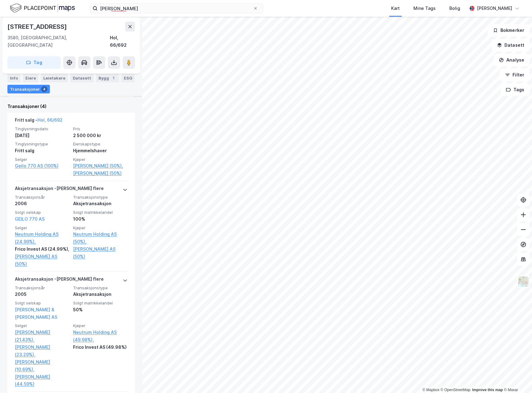 The height and width of the screenshot is (393, 532). Describe the element at coordinates (523, 281) in the screenshot. I see `img: Z` at that location.